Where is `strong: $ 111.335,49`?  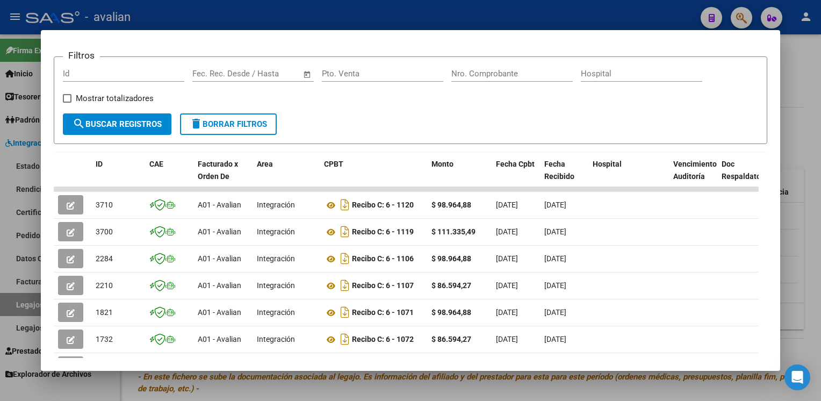
strong: $ 111.335,49 is located at coordinates (453, 231).